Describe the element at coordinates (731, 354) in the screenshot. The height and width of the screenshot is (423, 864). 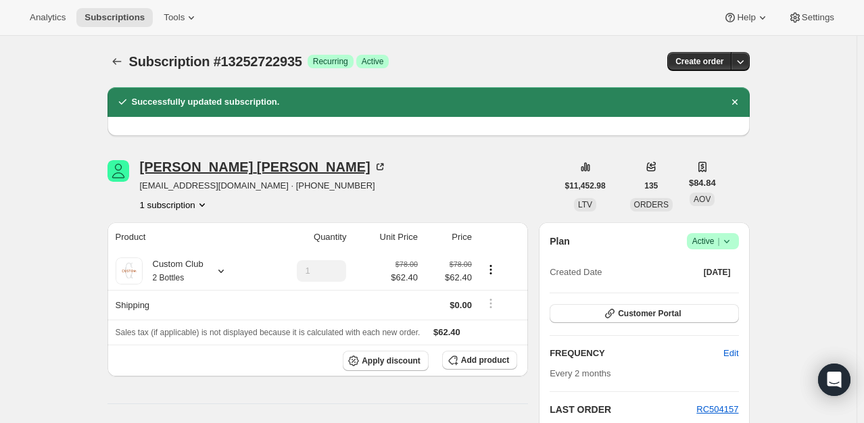
I see `span: Edit` at that location.